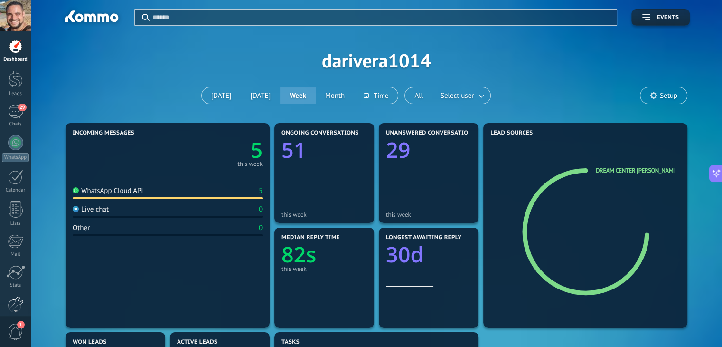  What do you see at coordinates (423, 237) in the screenshot?
I see `span: Longest awaiting reply` at bounding box center [423, 237].